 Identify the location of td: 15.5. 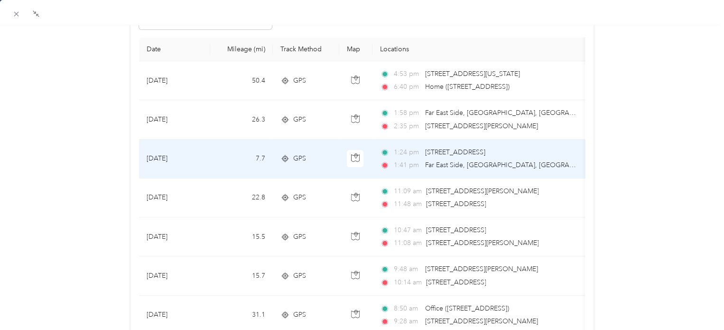
(241, 237).